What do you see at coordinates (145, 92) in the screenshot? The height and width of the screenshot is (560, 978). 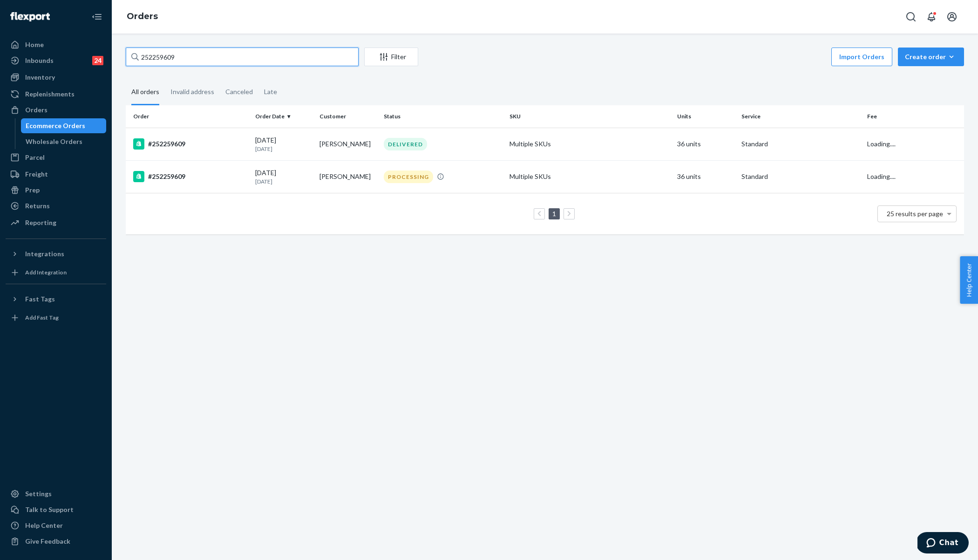 I see `div: All orders` at bounding box center [145, 92].